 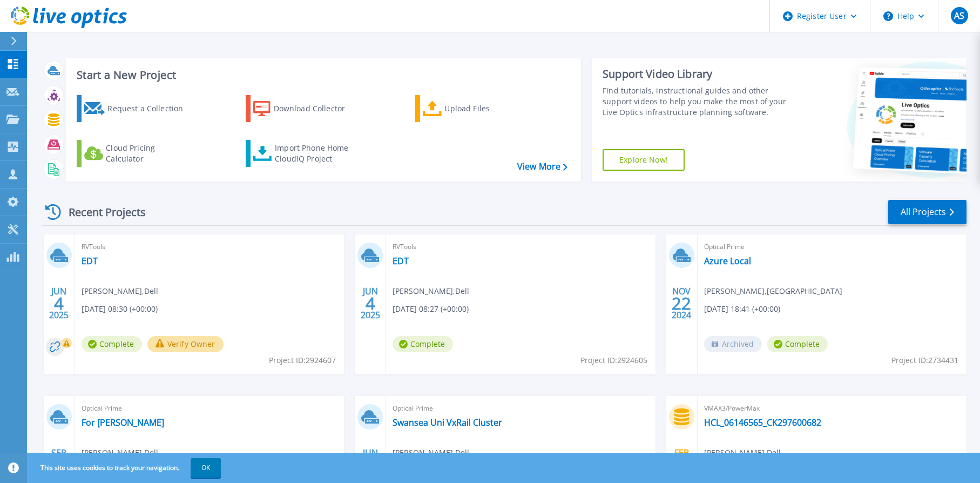 I want to click on span: AS, so click(x=959, y=16).